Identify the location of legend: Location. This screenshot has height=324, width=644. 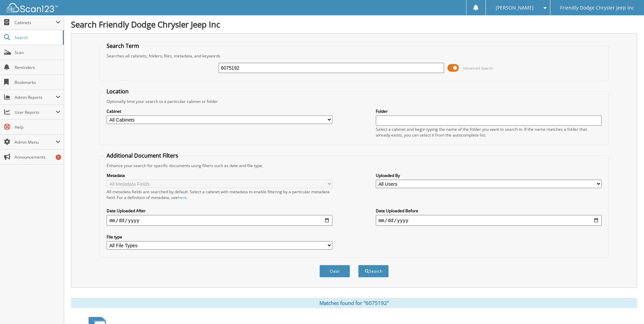
(118, 91).